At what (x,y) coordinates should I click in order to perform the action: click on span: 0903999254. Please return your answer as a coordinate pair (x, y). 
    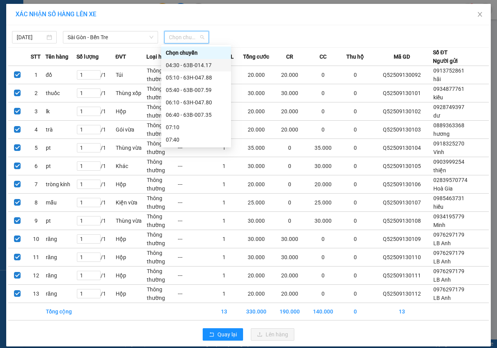
    Looking at the image, I should click on (448, 162).